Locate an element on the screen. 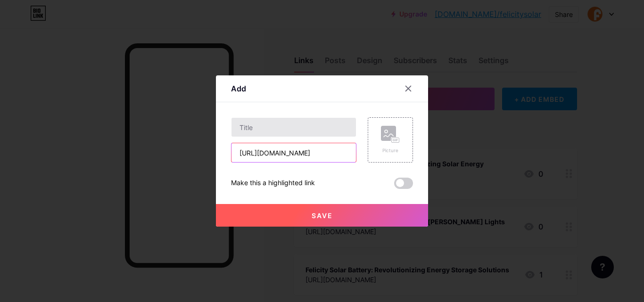 The image size is (644, 302). button: Save is located at coordinates (322, 215).